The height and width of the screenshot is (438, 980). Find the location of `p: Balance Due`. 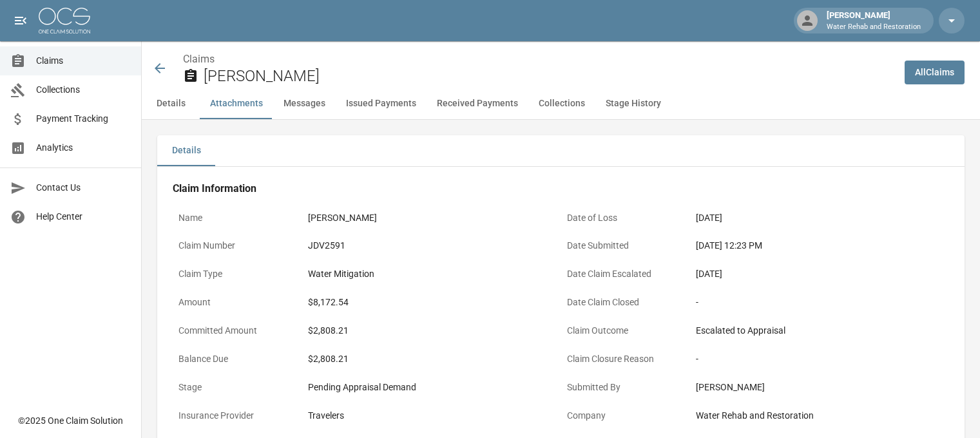

p: Balance Due is located at coordinates (237, 359).